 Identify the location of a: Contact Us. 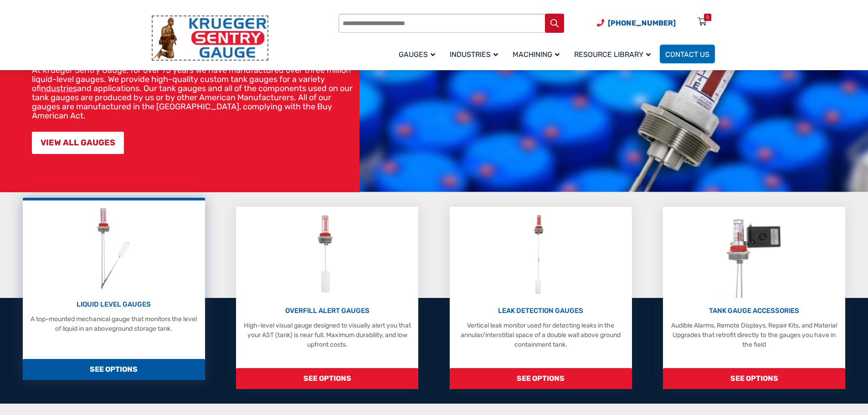
(687, 54).